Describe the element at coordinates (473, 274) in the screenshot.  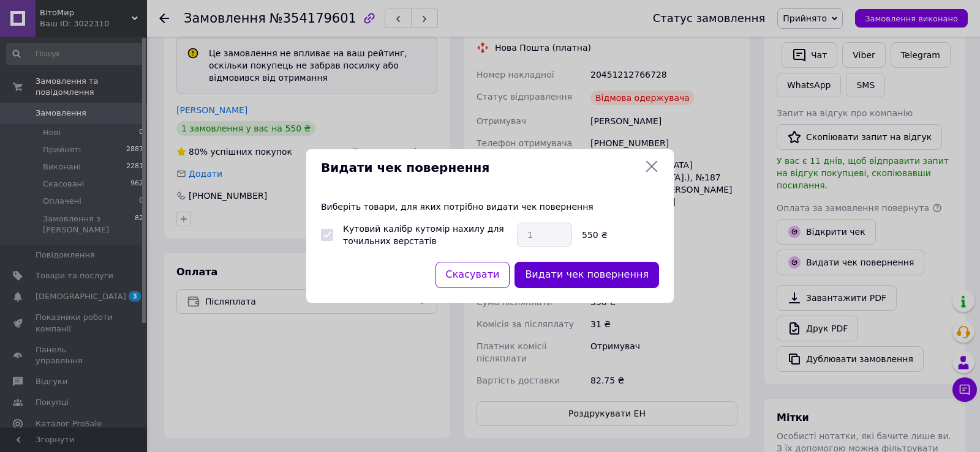
I see `button: Скасувати` at that location.